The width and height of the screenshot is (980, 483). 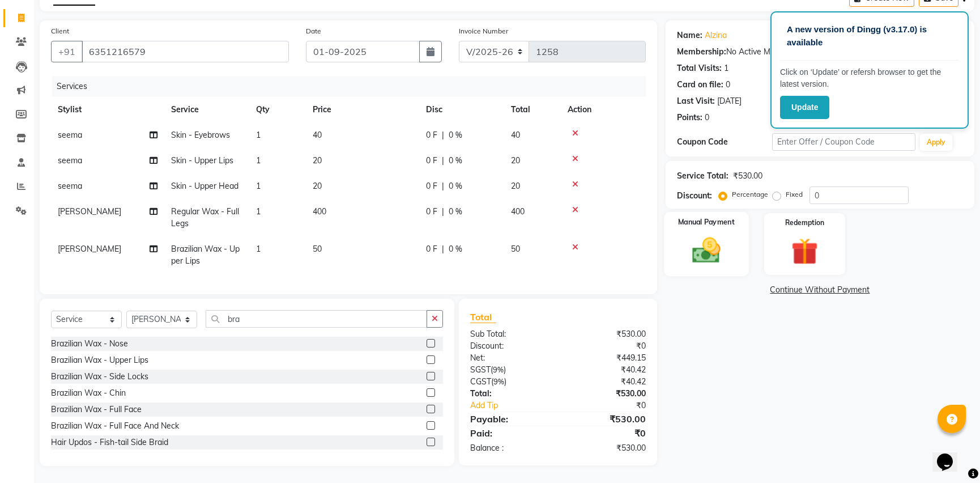 What do you see at coordinates (67, 51) in the screenshot?
I see `button: +91` at bounding box center [67, 51].